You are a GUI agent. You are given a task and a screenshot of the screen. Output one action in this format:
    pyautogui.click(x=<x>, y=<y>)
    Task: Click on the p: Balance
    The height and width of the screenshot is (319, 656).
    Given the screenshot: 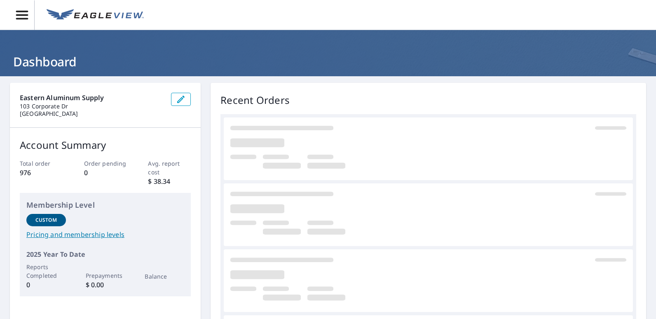 What is the action you would take?
    pyautogui.click(x=165, y=276)
    